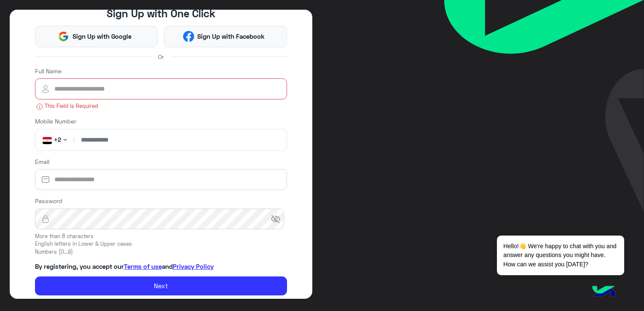 The width and height of the screenshot is (644, 311). Describe the element at coordinates (604, 292) in the screenshot. I see `img: hulul-logo.png` at that location.